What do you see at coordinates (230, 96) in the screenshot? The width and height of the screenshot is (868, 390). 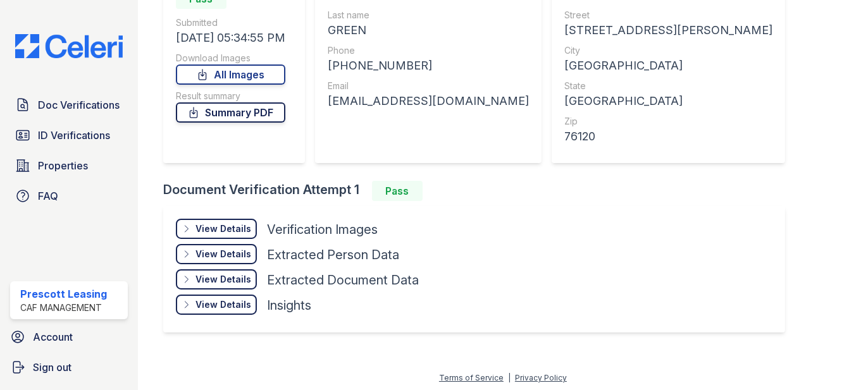 I see `div: Result summary` at bounding box center [230, 96].